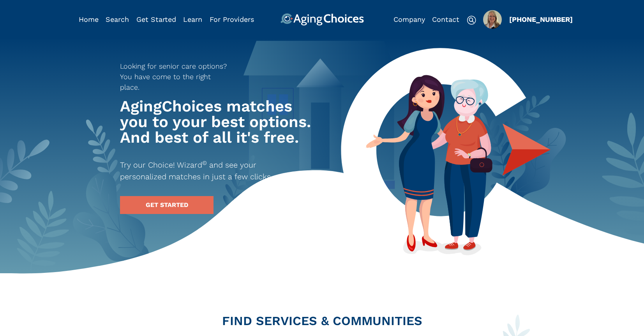  Describe the element at coordinates (218, 122) in the screenshot. I see `h1: AgingChoices matches you to your best options. And best of all it's free.` at that location.